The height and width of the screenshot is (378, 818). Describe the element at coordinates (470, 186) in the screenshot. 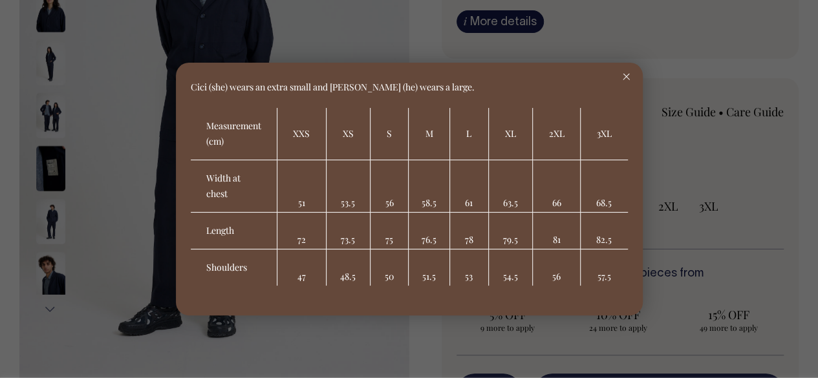

I see `td: 61` at that location.